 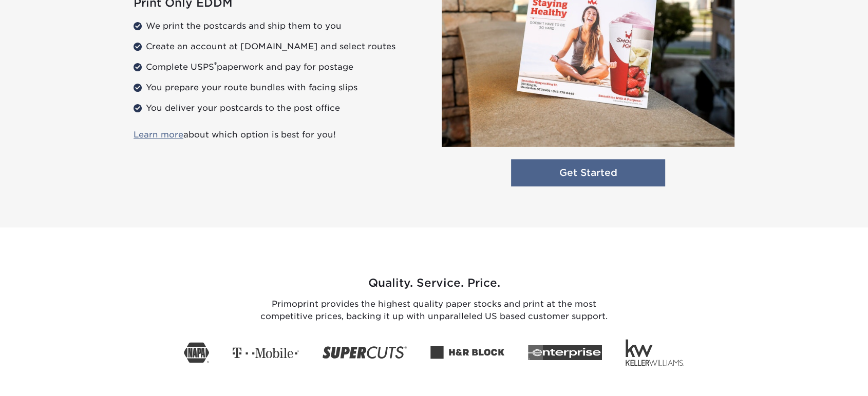 What do you see at coordinates (280, 109) in the screenshot?
I see `li: You deliver your postcards to the post office` at bounding box center [280, 109].